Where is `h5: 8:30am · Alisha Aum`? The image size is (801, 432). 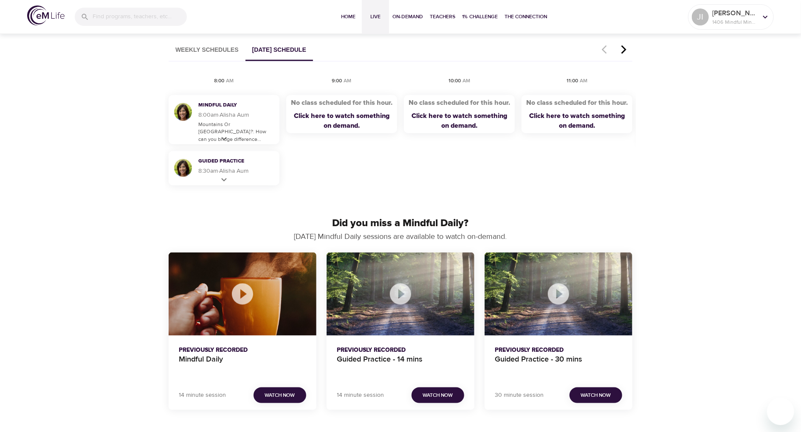 h5: 8:30am · Alisha Aum is located at coordinates (237, 171).